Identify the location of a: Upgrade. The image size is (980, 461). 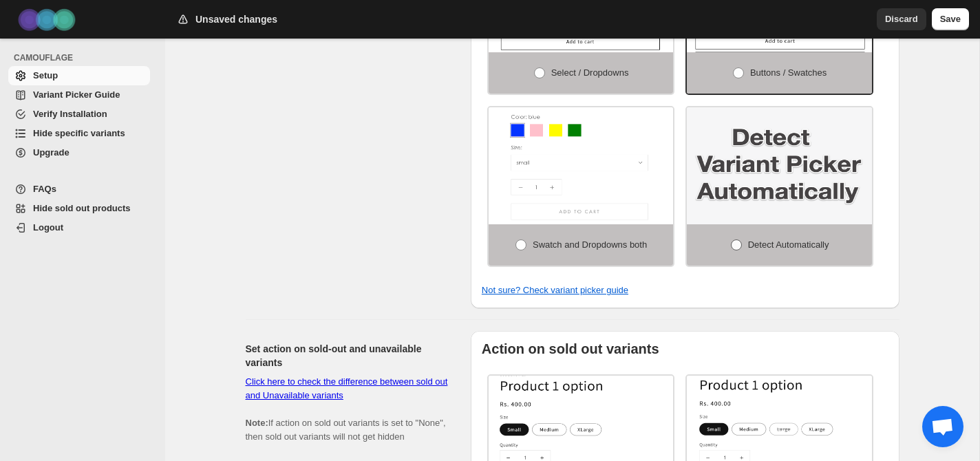
(80, 152).